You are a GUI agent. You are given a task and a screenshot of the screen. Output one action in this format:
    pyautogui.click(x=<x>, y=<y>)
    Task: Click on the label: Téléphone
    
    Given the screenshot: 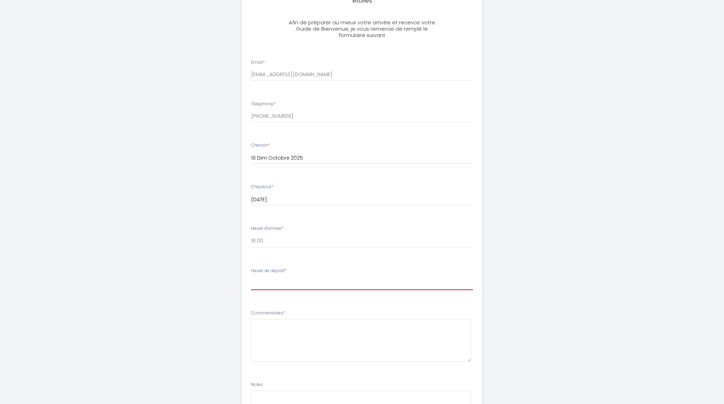 What is the action you would take?
    pyautogui.click(x=263, y=104)
    